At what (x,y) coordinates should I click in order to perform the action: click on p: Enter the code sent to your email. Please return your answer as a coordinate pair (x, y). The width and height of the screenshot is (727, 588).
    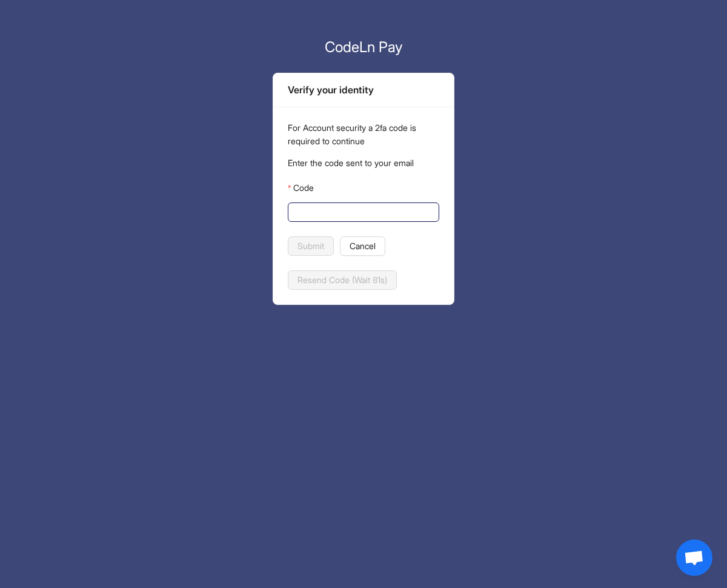
    Looking at the image, I should click on (364, 163).